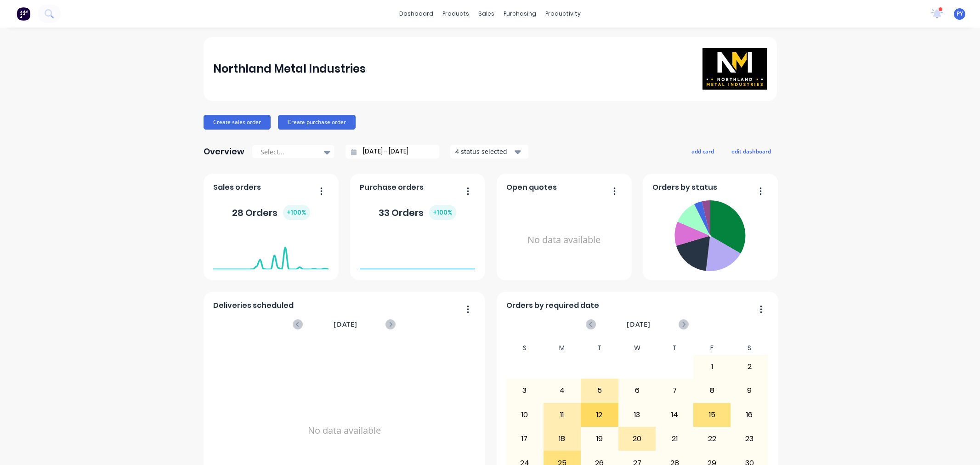  What do you see at coordinates (417, 212) in the screenshot?
I see `div: 33 Orders` at bounding box center [417, 212].